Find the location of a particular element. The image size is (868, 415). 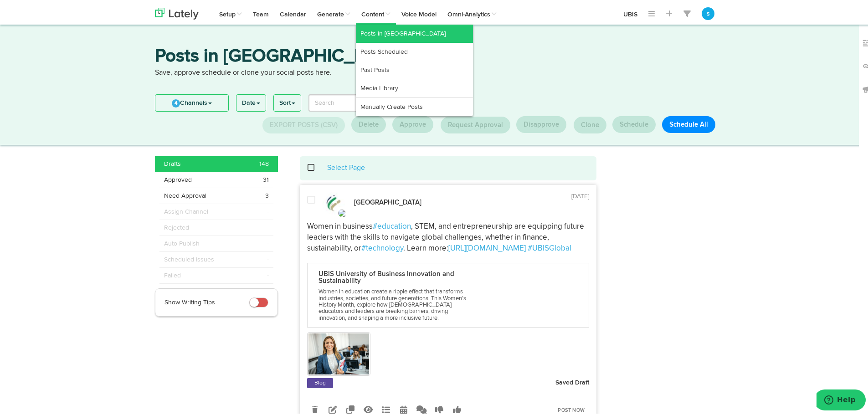

span: Scheduled Issues is located at coordinates (189, 258).